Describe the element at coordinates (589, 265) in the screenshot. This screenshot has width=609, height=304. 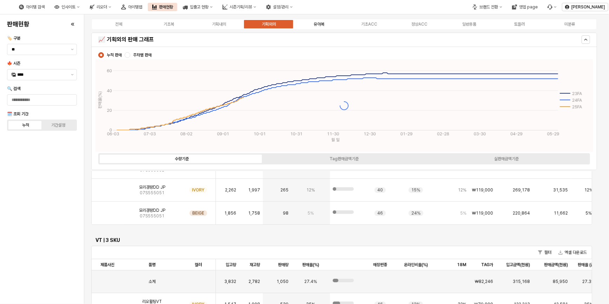
I see `span: 판매율 (금액)` at that location.